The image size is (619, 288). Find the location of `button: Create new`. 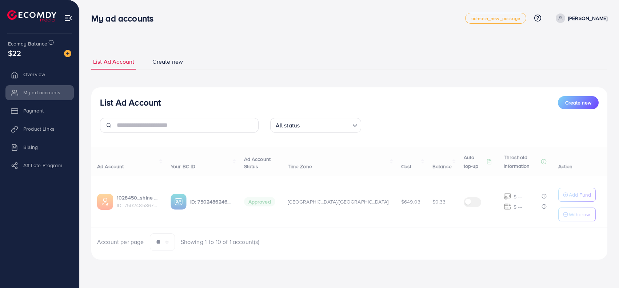

button: Create new is located at coordinates (578, 103).